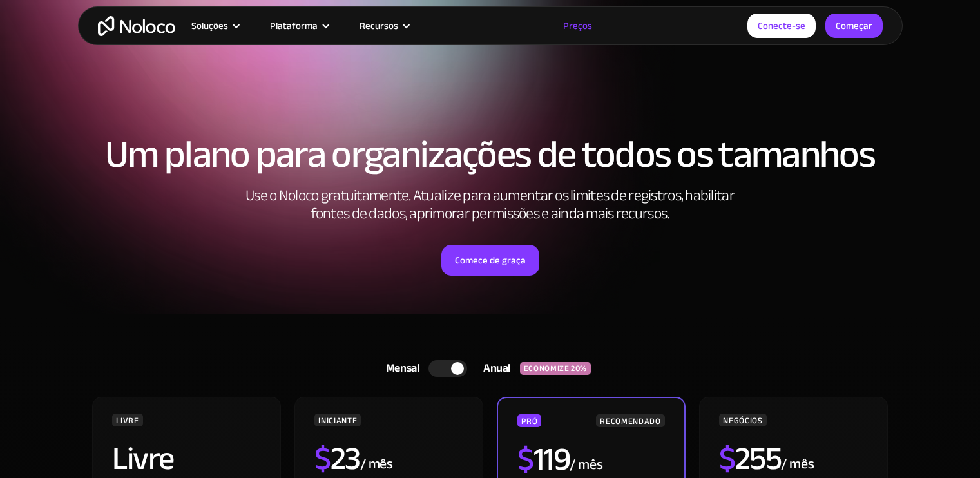  Describe the element at coordinates (127, 421) in the screenshot. I see `font: LIVRE` at that location.